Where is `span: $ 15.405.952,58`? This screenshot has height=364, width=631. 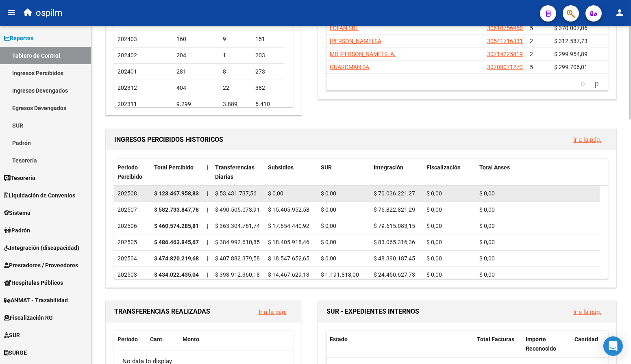 span: $ 15.405.952,58 is located at coordinates (289, 210).